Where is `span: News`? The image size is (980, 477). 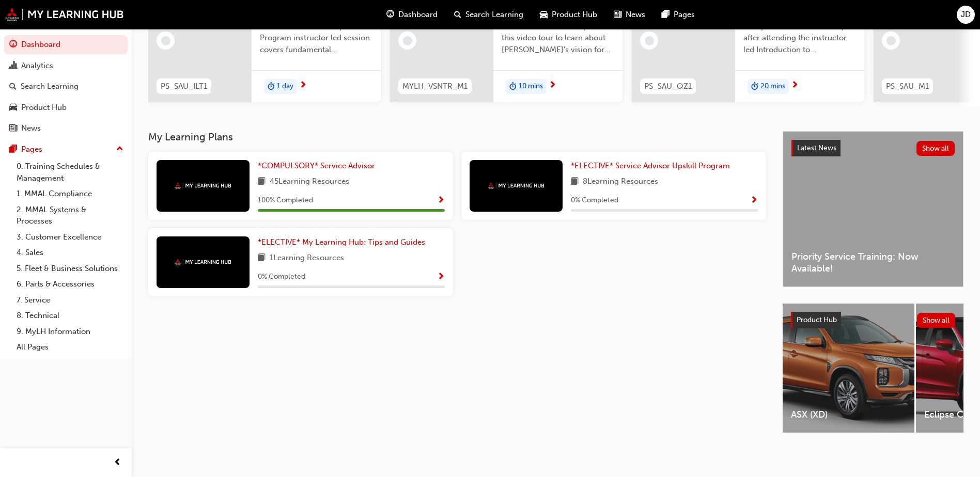
span: News is located at coordinates (636, 14).